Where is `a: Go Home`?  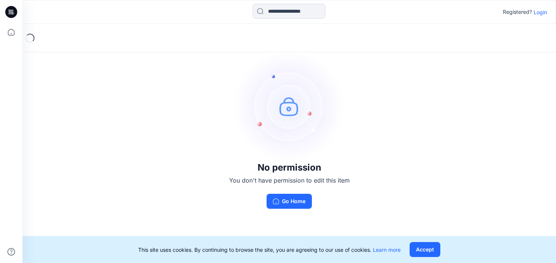 a: Go Home is located at coordinates (289, 201).